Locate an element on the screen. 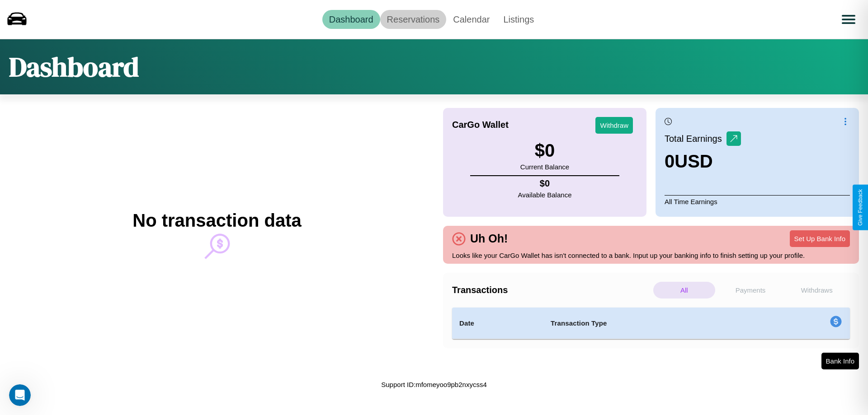  h4: $ 0 is located at coordinates (545, 183).